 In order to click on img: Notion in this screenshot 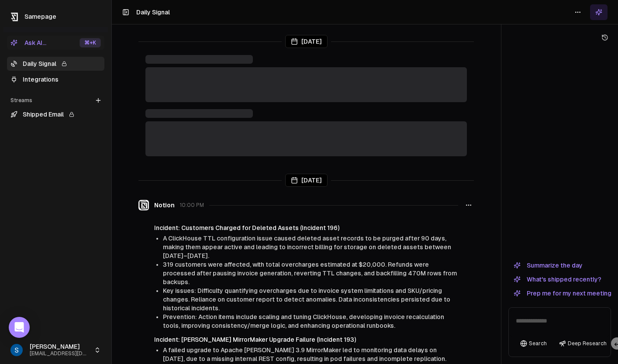, I will do `click(143, 205)`.